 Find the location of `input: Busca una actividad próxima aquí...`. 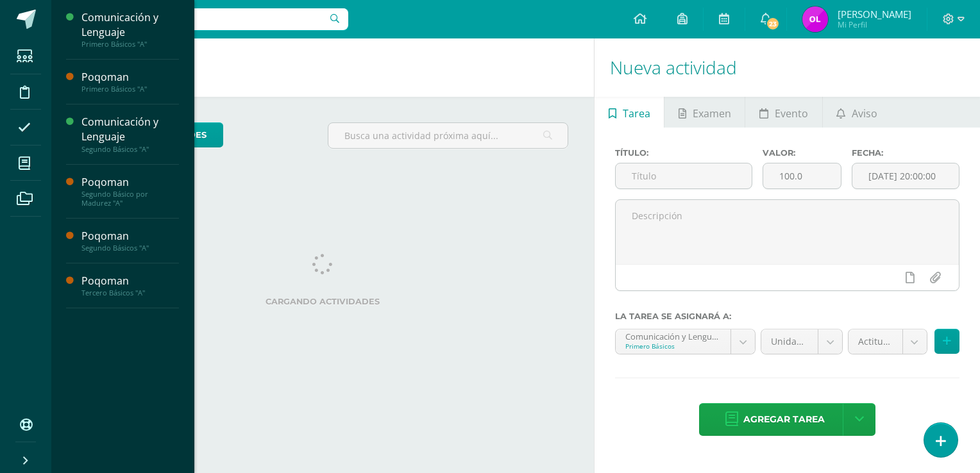

input: Busca una actividad próxima aquí... is located at coordinates (448, 136).